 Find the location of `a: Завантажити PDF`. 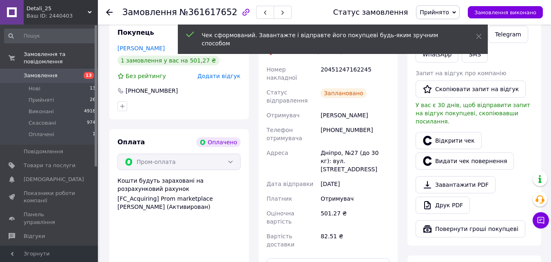

a: Завантажити PDF is located at coordinates (456, 184).